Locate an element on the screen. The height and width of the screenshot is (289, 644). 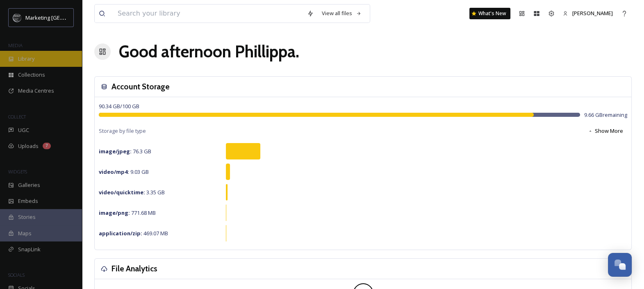
h3: File Analytics is located at coordinates (134, 269).